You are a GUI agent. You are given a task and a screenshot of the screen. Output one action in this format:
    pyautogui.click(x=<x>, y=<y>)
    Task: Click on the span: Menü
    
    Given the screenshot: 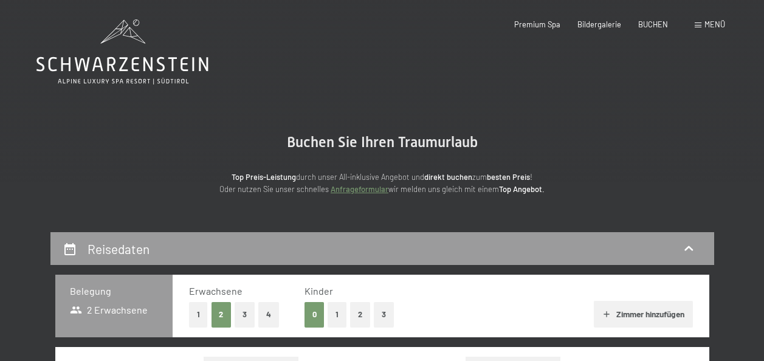 What is the action you would take?
    pyautogui.click(x=715, y=24)
    